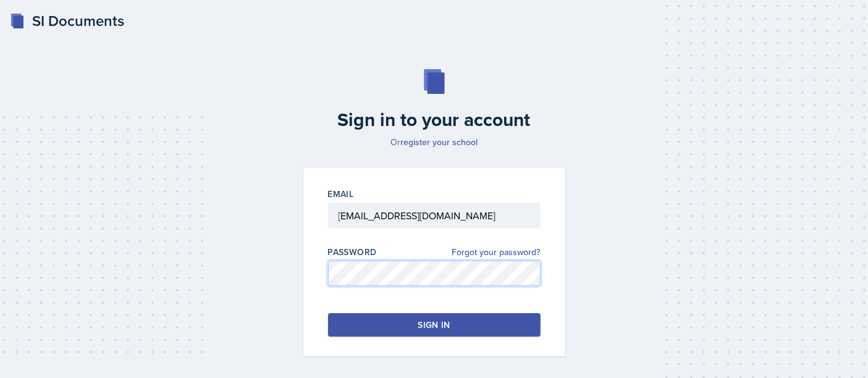 The image size is (868, 378). What do you see at coordinates (341, 194) in the screenshot?
I see `label: Email` at bounding box center [341, 194].